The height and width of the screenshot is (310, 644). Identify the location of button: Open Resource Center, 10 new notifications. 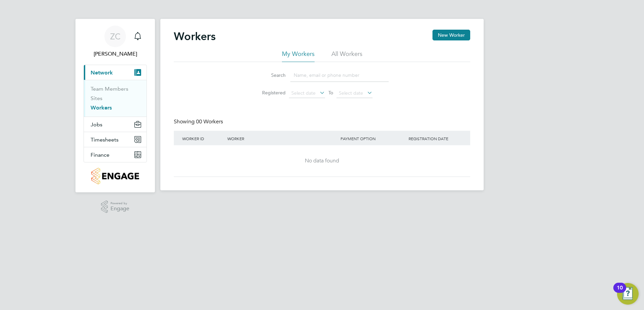
(628, 294).